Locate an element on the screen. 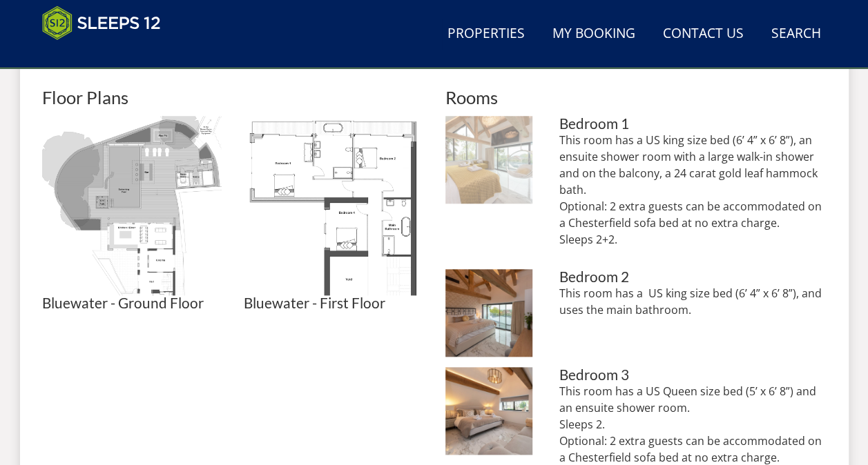  p: This room has a US king size bed (6’ 4” x 6’ 8”), an ensuite shower room with a large walk-in sho... is located at coordinates (692, 189).